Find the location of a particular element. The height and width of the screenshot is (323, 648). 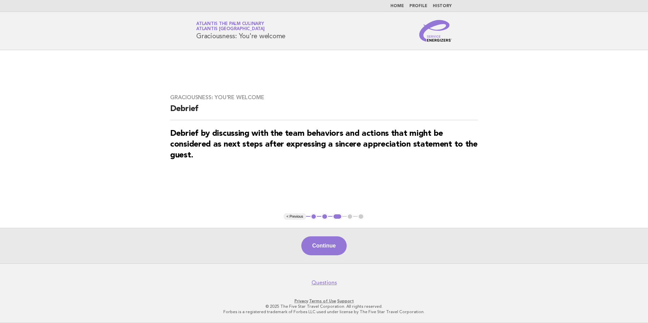

a: Questions is located at coordinates (324, 283).